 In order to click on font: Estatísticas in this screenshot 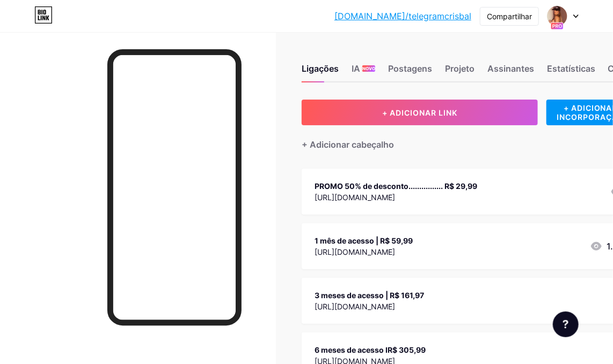, I will do `click(571, 69)`.